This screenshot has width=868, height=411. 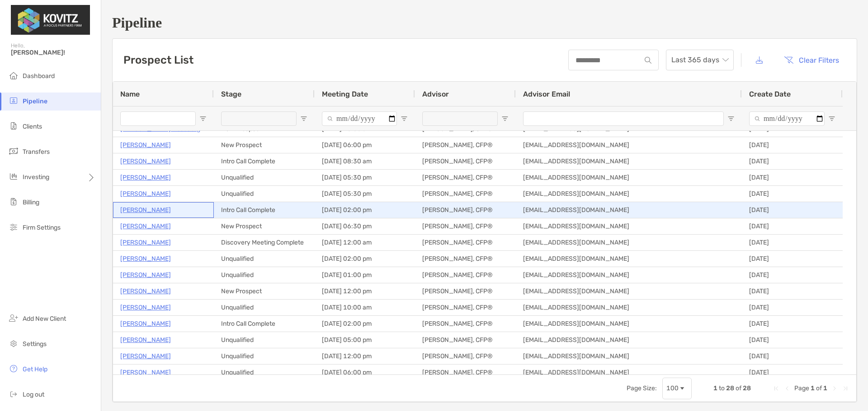 I want to click on span: Add New Client, so click(x=44, y=319).